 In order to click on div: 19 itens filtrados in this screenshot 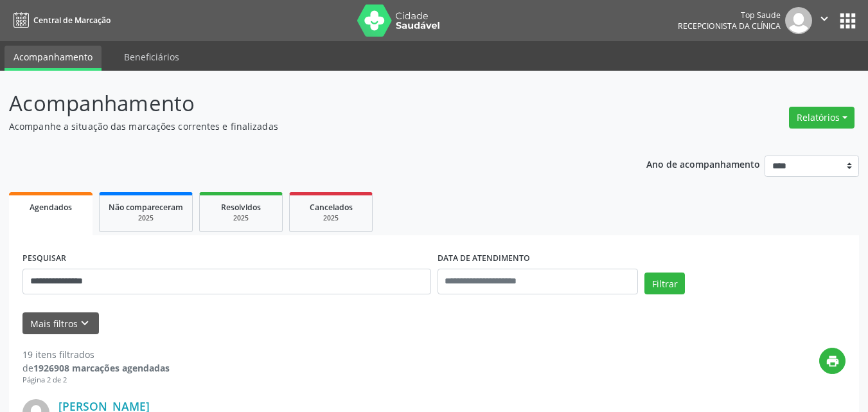, I will do `click(96, 355)`.